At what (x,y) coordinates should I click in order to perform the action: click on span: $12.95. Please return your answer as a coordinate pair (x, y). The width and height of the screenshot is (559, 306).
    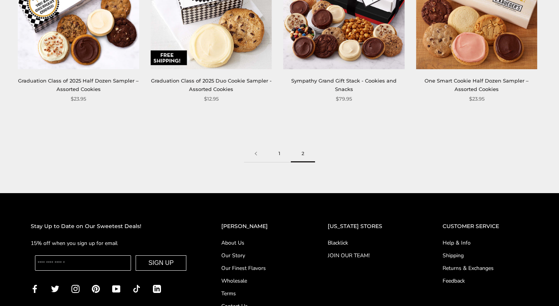
    Looking at the image, I should click on (211, 99).